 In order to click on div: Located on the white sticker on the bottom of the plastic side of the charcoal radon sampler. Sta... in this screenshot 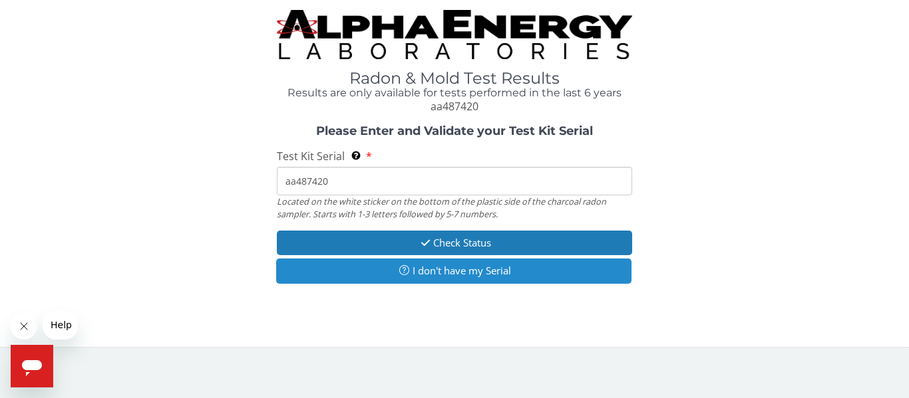, I will do `click(454, 208)`.